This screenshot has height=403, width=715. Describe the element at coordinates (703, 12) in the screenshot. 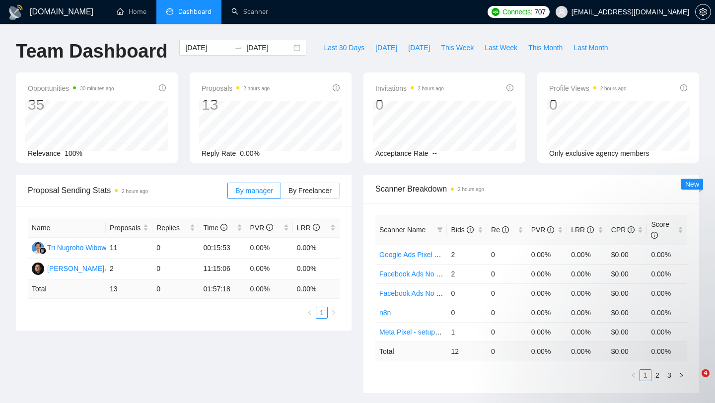

I see `a: setting` at that location.